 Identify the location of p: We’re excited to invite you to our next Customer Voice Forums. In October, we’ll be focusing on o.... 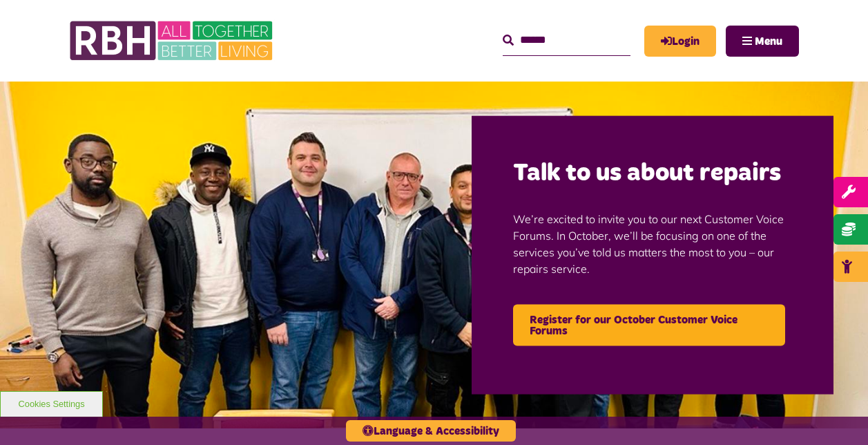
(653, 243).